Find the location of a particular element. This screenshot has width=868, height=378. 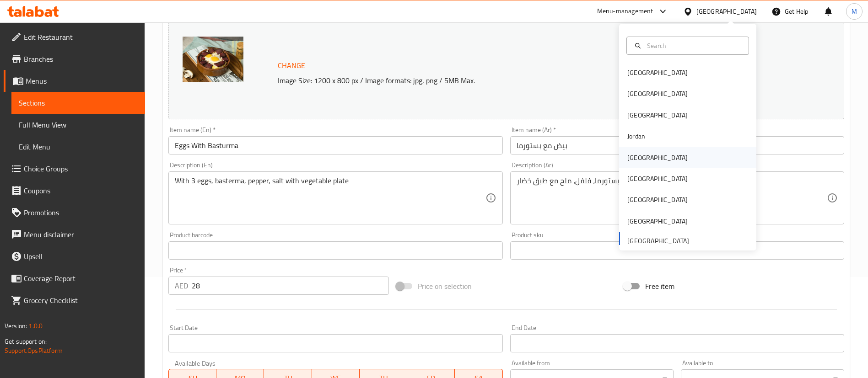

a: Support.OpsPlatform is located at coordinates (33, 351).